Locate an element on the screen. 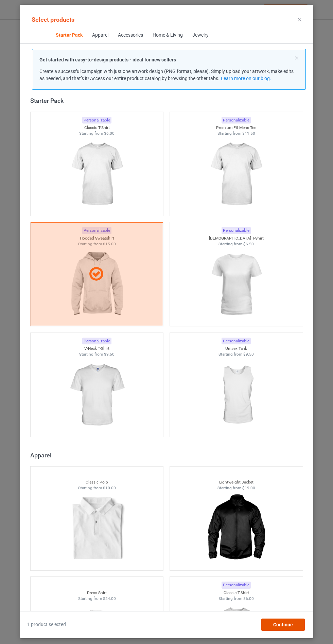 This screenshot has height=644, width=333. div: Premium Fit Mens Tee is located at coordinates (236, 128).